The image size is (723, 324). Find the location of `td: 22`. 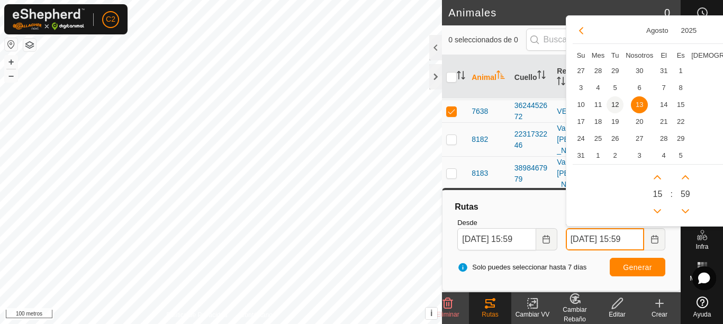

td: 22 is located at coordinates (681, 122).